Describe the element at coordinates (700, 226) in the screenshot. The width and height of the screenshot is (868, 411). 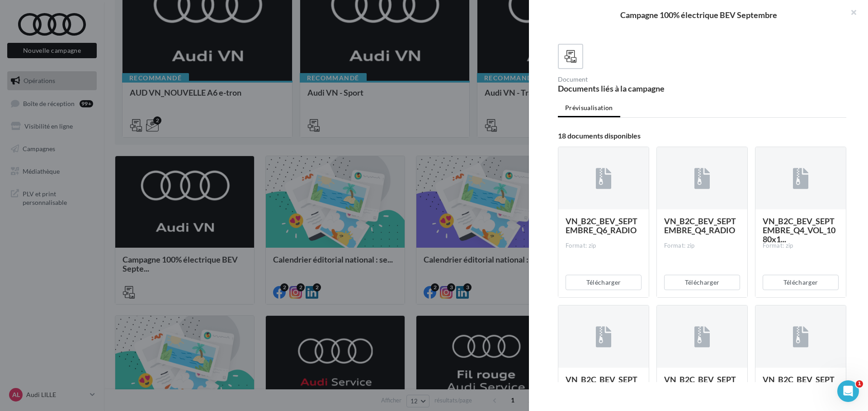
I see `span: VN_B2C_BEV_SEPTEMBRE_Q4_RADIO` at that location.